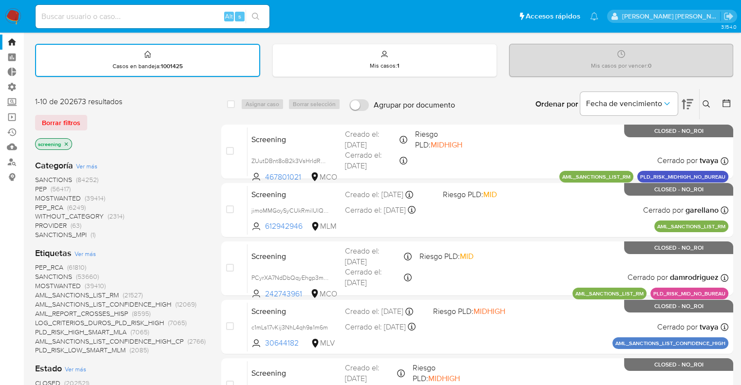 The width and height of the screenshot is (741, 385). What do you see at coordinates (152, 17) in the screenshot?
I see `input: Buscar usuario o caso...` at bounding box center [152, 17].